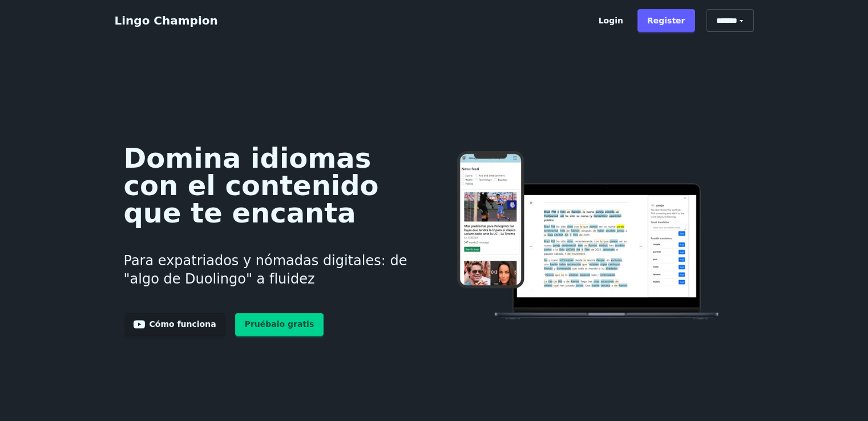  I want to click on h1: Domina idiomas con el contenido que te encanta, so click(270, 186).